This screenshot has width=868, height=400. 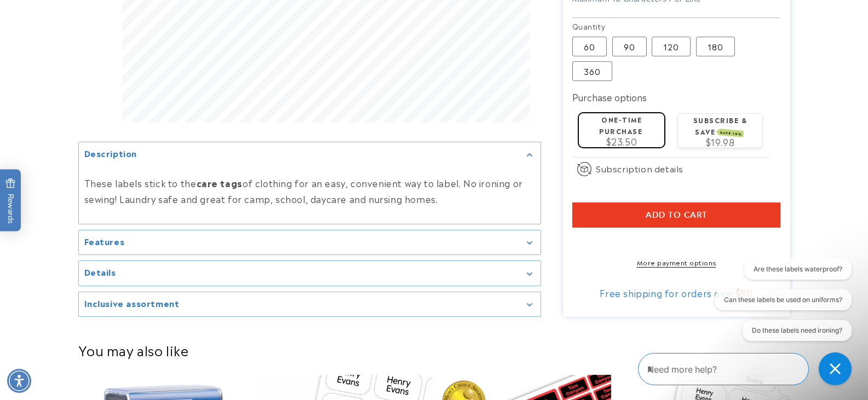 I want to click on h2: Features, so click(x=104, y=241).